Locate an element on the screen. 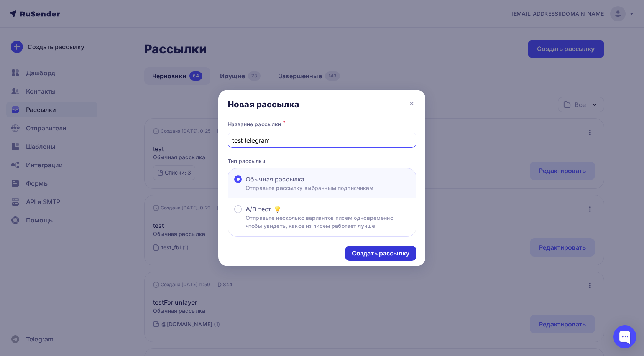  input: Придумайте название рассылки is located at coordinates (322, 141).